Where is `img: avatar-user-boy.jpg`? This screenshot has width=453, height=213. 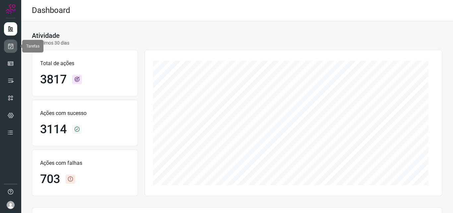 img: avatar-user-boy.jpg is located at coordinates (11, 205).